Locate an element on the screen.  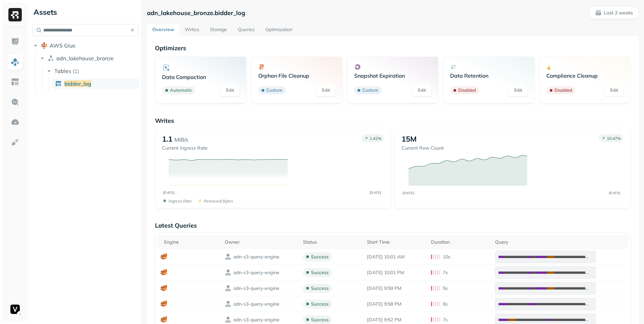
div: Query is located at coordinates (559, 242).